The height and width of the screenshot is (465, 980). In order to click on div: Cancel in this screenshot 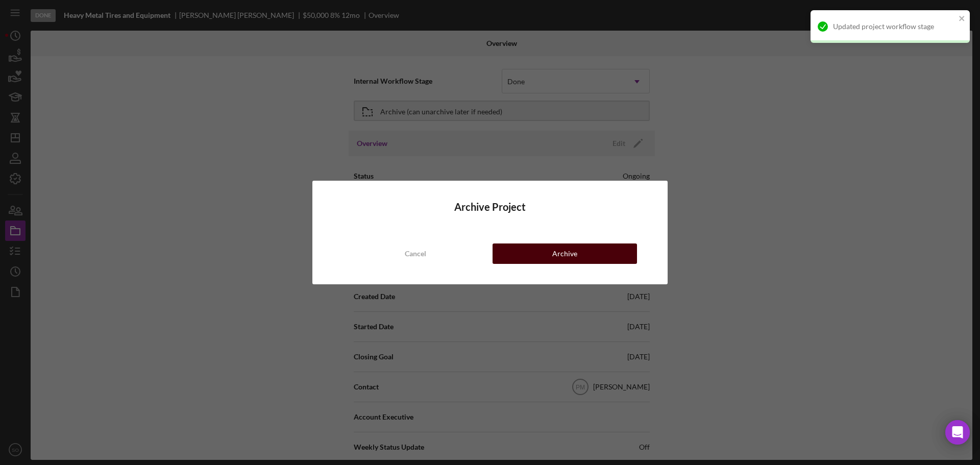, I will do `click(415, 253)`.